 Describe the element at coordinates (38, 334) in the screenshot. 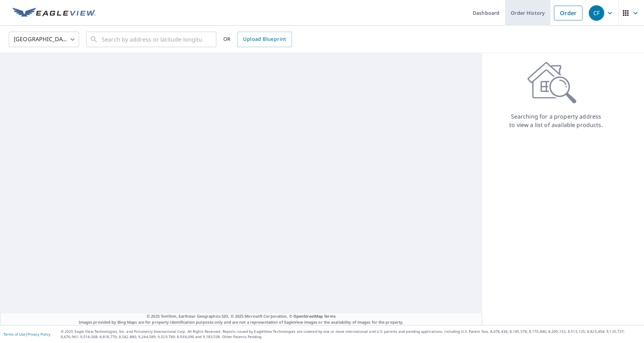

I see `a: Privacy Policy` at that location.